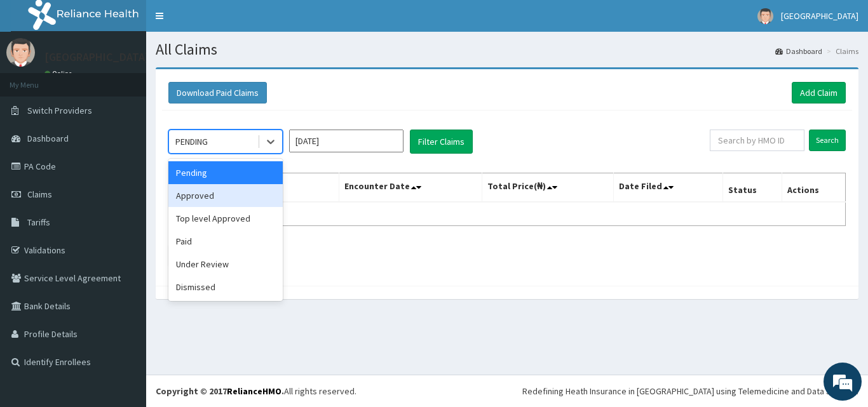  I want to click on span: Switch Providers, so click(60, 111).